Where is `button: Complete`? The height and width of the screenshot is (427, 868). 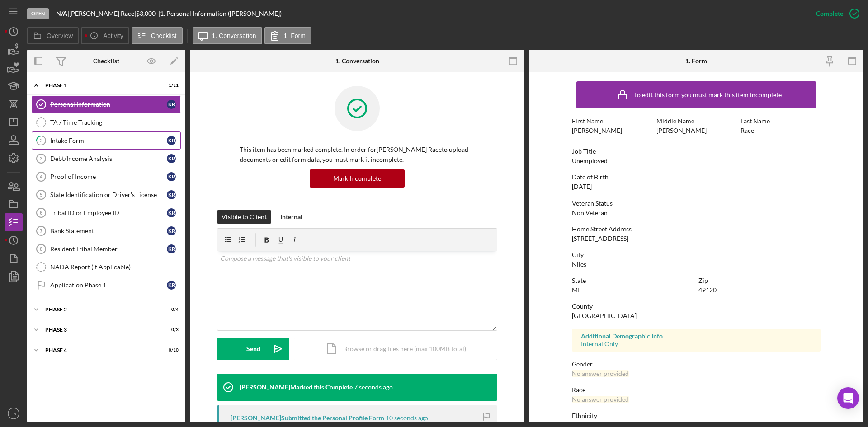 button: Complete is located at coordinates (835, 13).